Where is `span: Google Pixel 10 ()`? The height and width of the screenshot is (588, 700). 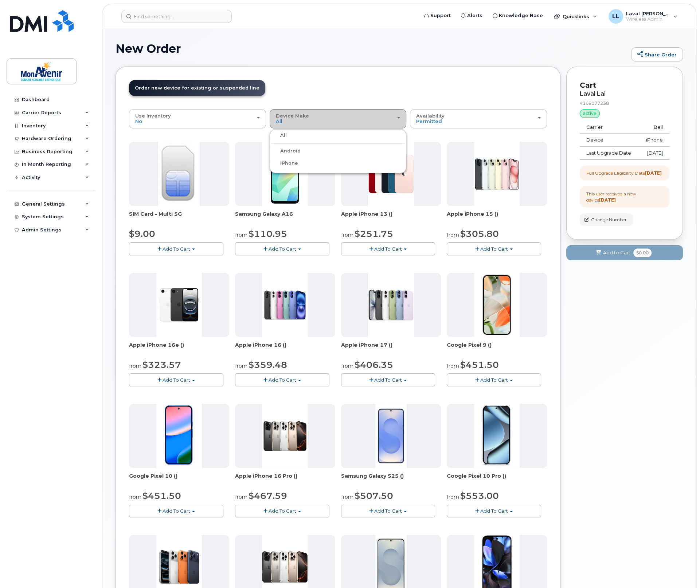 span: Google Pixel 10 () is located at coordinates (179, 480).